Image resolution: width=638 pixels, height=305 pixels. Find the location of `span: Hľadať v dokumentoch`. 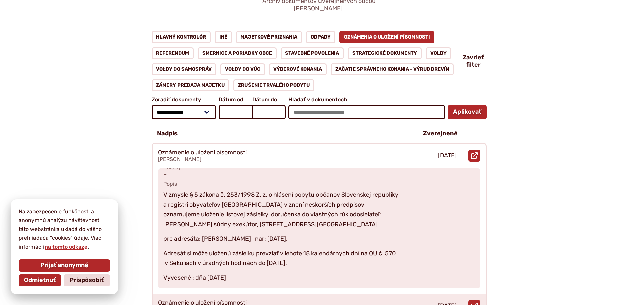

span: Hľadať v dokumentoch is located at coordinates (366, 100).